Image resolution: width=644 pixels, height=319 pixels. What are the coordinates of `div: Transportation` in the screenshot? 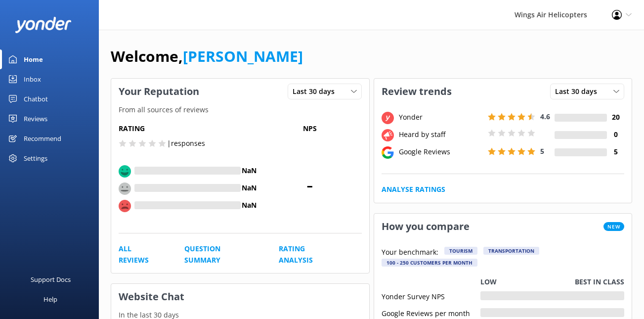 It's located at (511, 251).